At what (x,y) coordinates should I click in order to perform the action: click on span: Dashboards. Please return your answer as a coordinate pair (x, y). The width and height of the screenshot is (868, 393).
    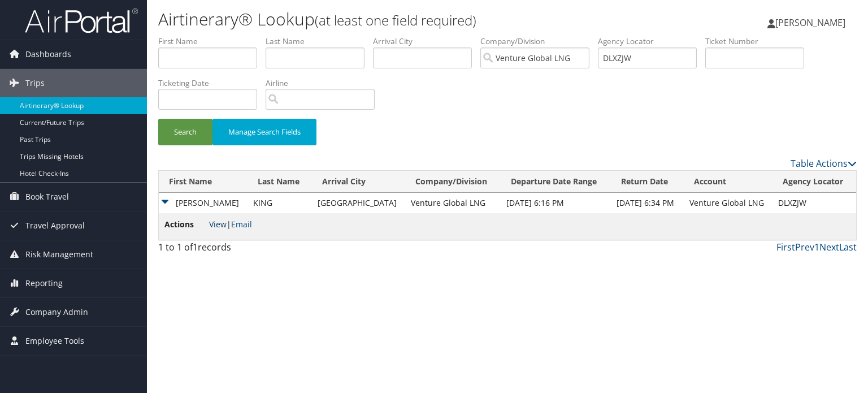
    Looking at the image, I should click on (48, 54).